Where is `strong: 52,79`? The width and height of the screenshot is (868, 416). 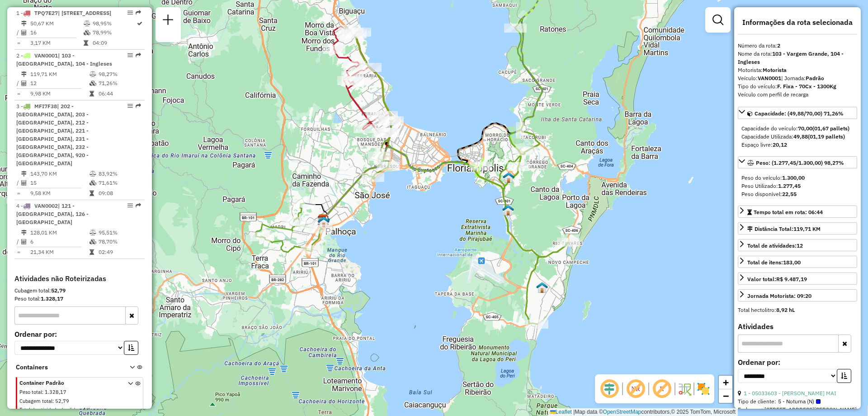 strong: 52,79 is located at coordinates (58, 290).